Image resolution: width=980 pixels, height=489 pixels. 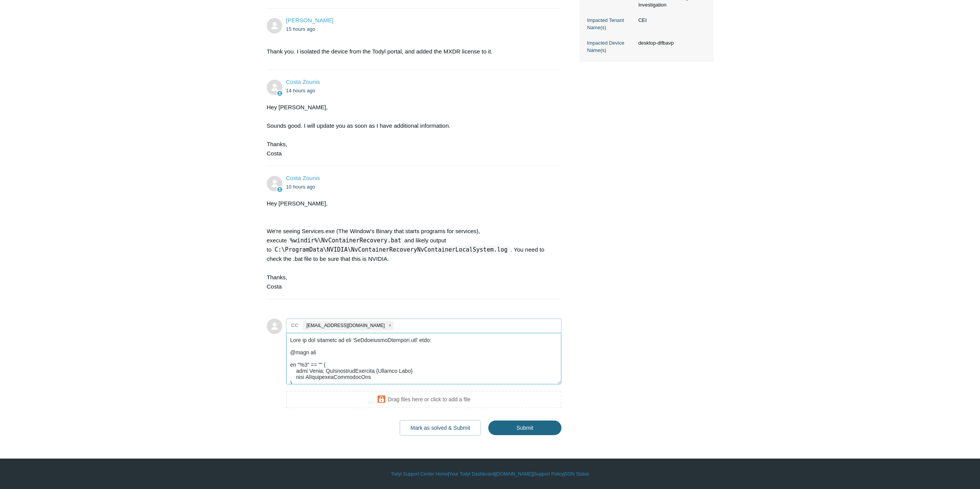 I want to click on a: Todyl Support Center Home, so click(x=419, y=474).